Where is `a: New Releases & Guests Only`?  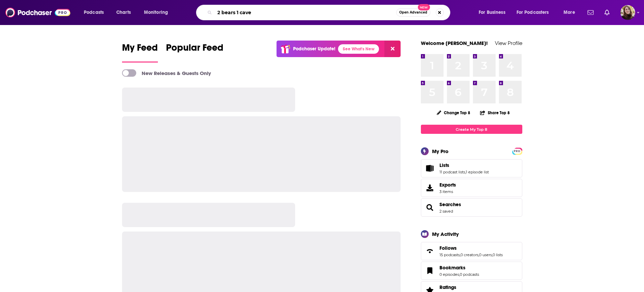
a: New Releases & Guests Only is located at coordinates (166, 73).